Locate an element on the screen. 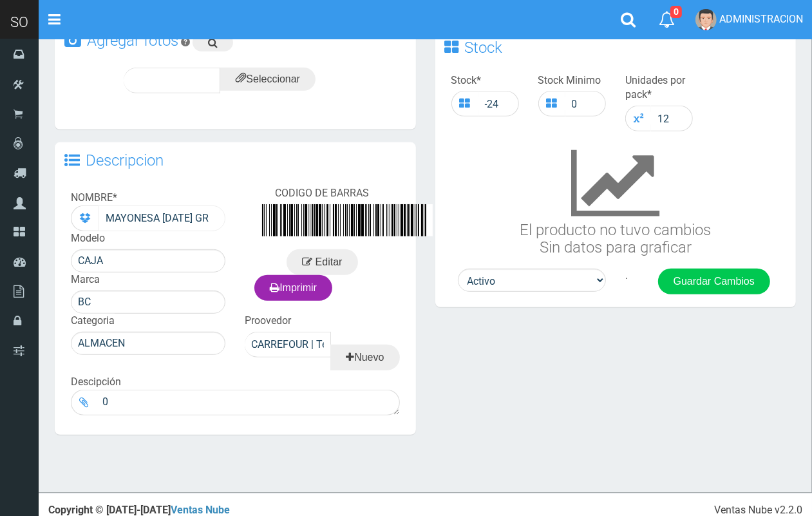 This screenshot has height=516, width=812. img: AAAA is located at coordinates (344, 221).